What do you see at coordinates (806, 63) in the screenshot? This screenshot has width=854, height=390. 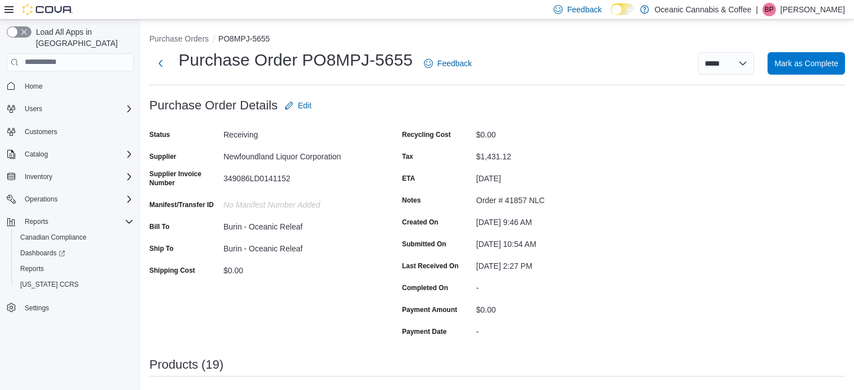 I see `button: Mark as Complete` at bounding box center [806, 63].